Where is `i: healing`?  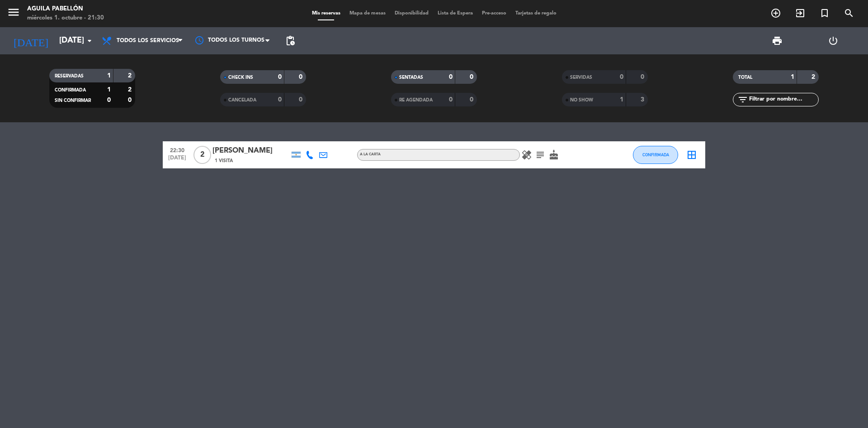 i: healing is located at coordinates (527, 155).